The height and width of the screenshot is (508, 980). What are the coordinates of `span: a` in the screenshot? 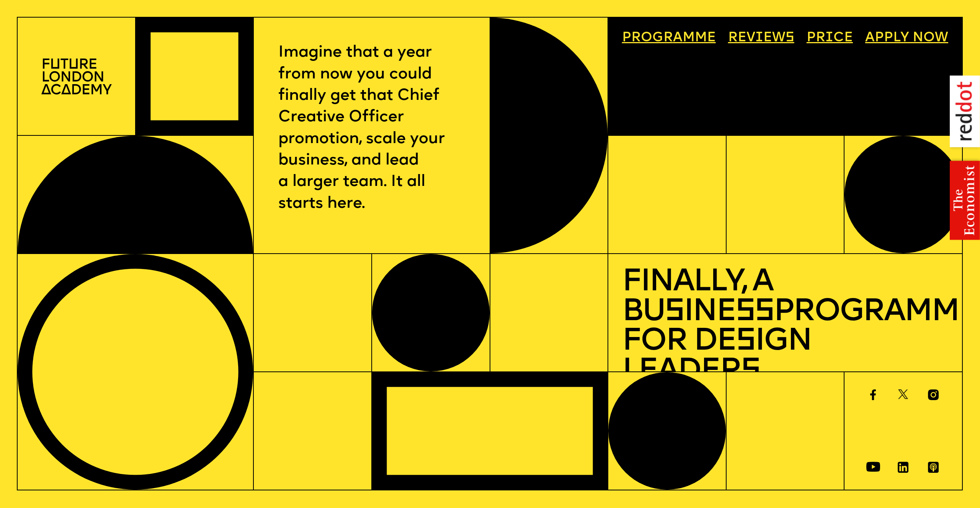 It's located at (677, 38).